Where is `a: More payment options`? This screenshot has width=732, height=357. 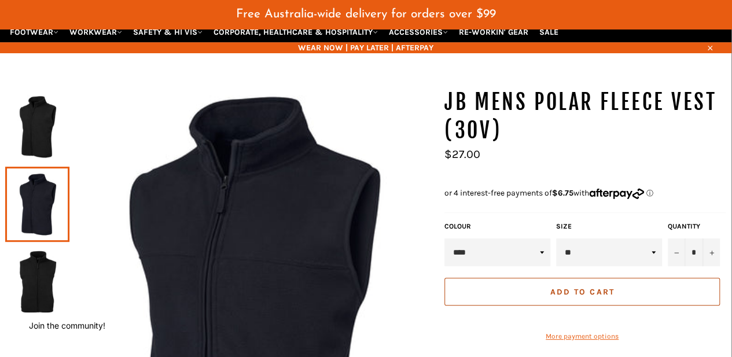
a: More payment options is located at coordinates (582, 336).